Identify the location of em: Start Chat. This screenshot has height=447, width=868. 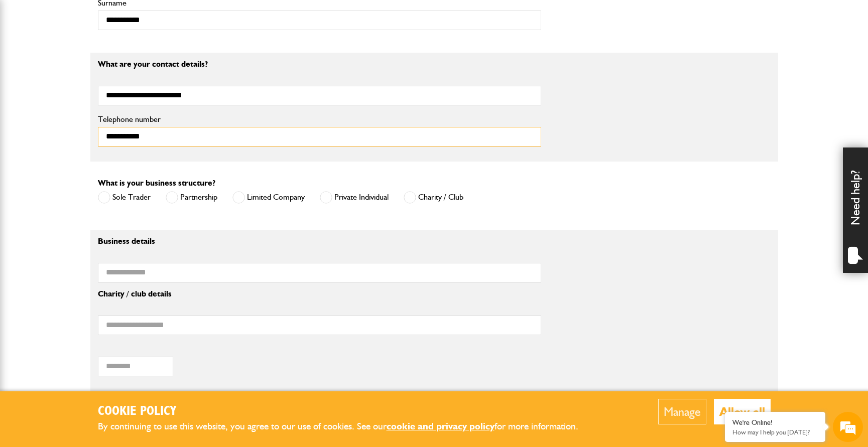
(159, 315).